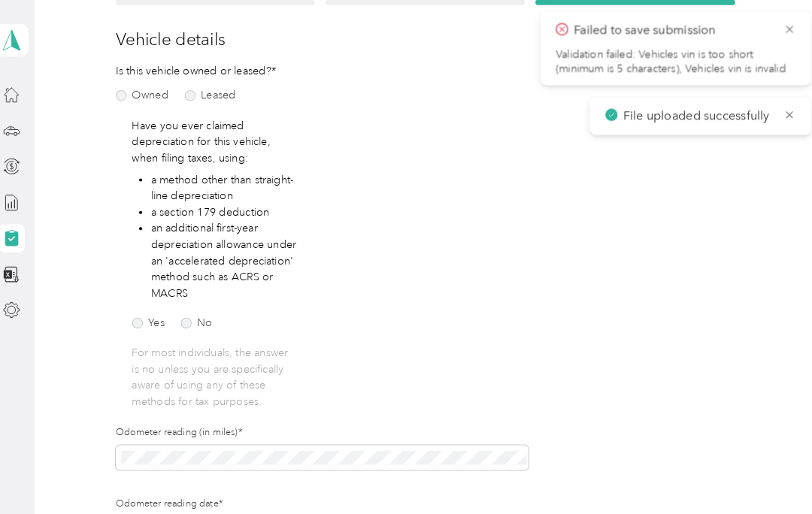  What do you see at coordinates (203, 315) in the screenshot?
I see `label: No` at bounding box center [203, 315].